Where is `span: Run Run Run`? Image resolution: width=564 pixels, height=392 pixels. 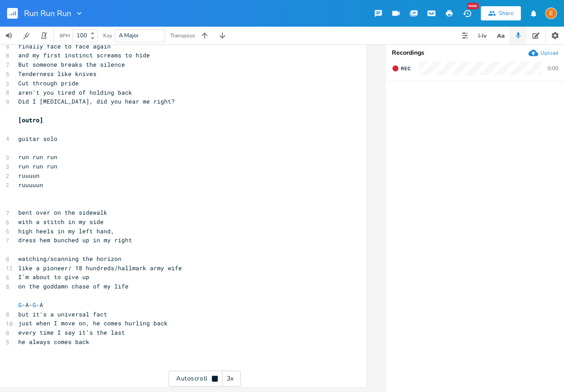 span: Run Run Run is located at coordinates (47, 13).